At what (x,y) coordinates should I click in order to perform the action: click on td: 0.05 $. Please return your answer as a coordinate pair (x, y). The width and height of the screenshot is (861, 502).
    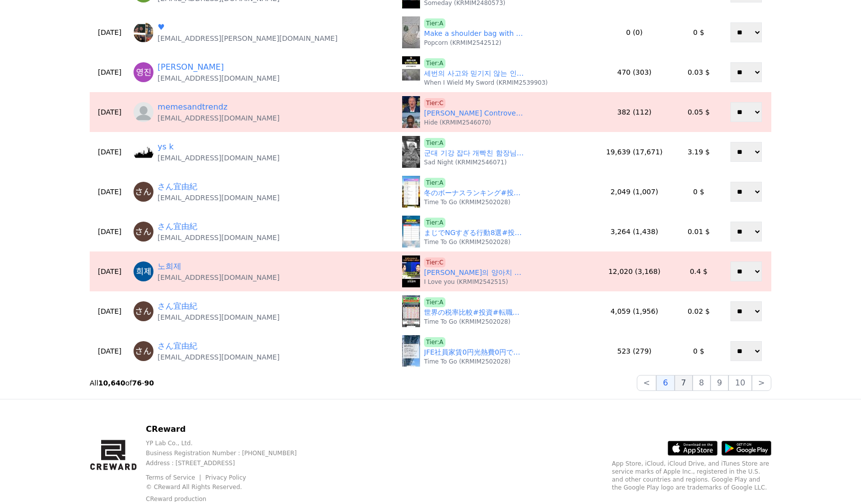
    Looking at the image, I should click on (699, 112).